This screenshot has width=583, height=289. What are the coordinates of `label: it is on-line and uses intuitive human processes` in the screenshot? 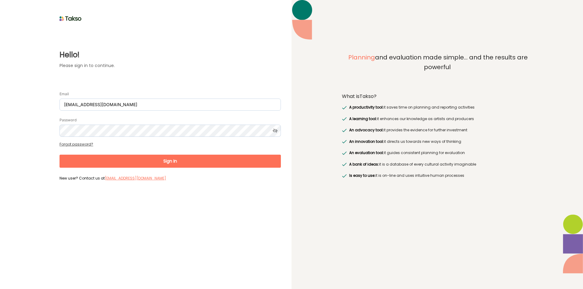 It's located at (406, 176).